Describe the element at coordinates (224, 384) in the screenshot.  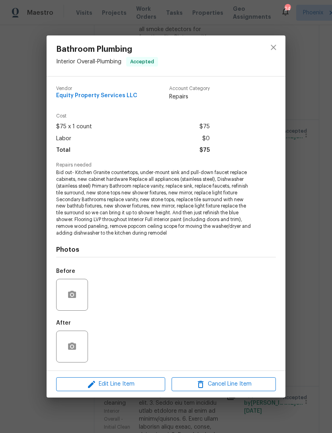
I see `span: Cancel Line Item` at that location.